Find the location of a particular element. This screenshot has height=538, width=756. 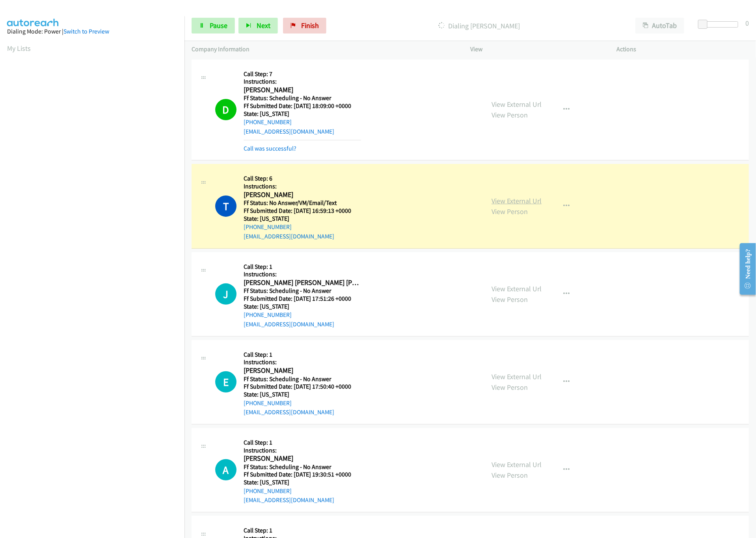

h5: Call Step: 6 is located at coordinates (302, 179).